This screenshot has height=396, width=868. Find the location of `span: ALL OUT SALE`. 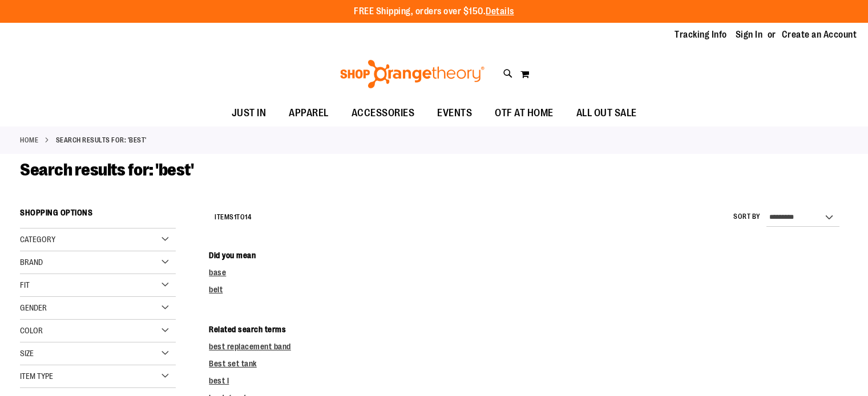

span: ALL OUT SALE is located at coordinates (607, 113).